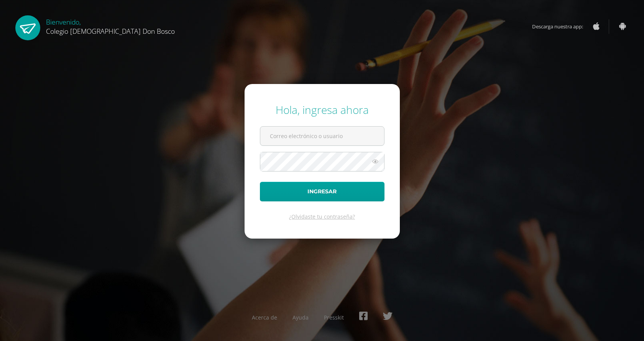  Describe the element at coordinates (561, 27) in the screenshot. I see `span: Descarga nuestra app:` at that location.